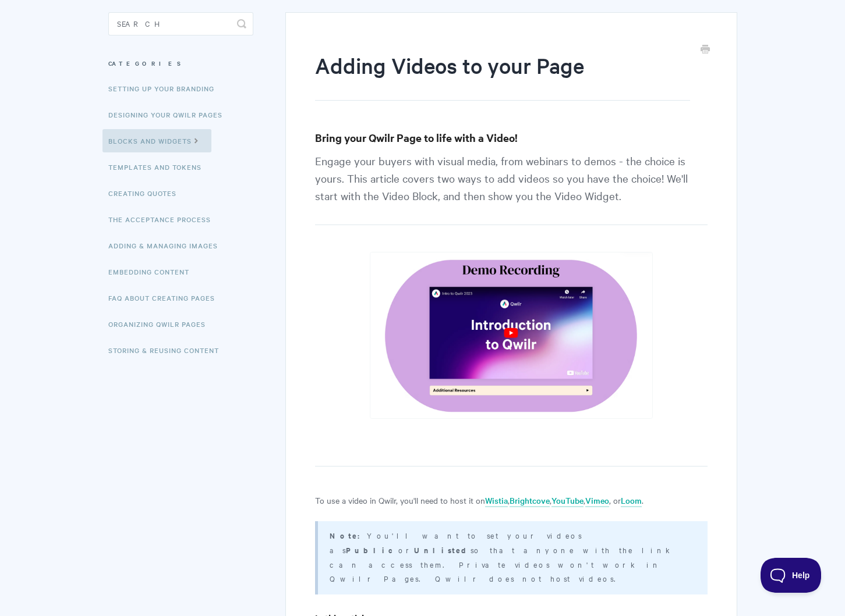  Describe the element at coordinates (631, 501) in the screenshot. I see `a: Loom` at that location.